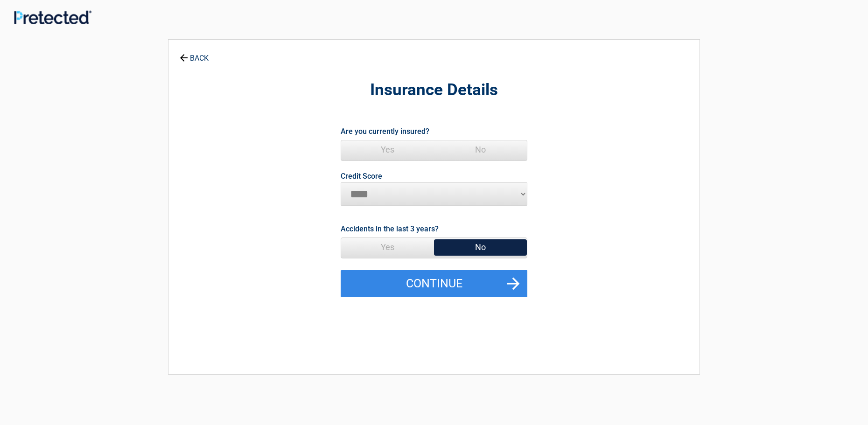  Describe the element at coordinates (434, 90) in the screenshot. I see `h2: Insurance Details` at that location.